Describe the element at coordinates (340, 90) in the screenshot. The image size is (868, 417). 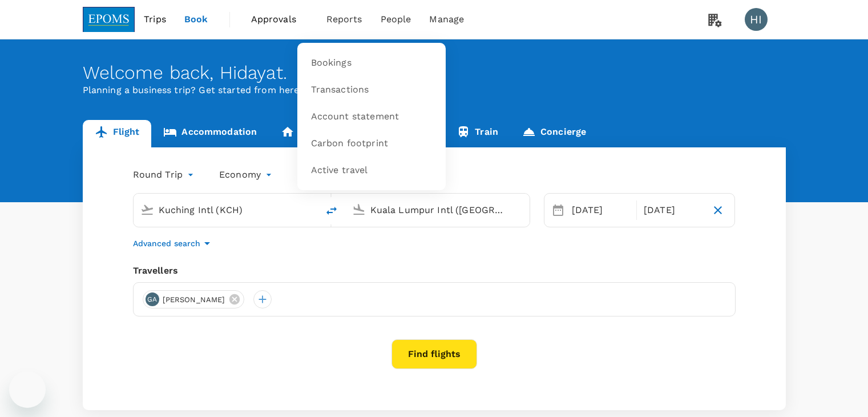
I see `span: Transactions` at that location.